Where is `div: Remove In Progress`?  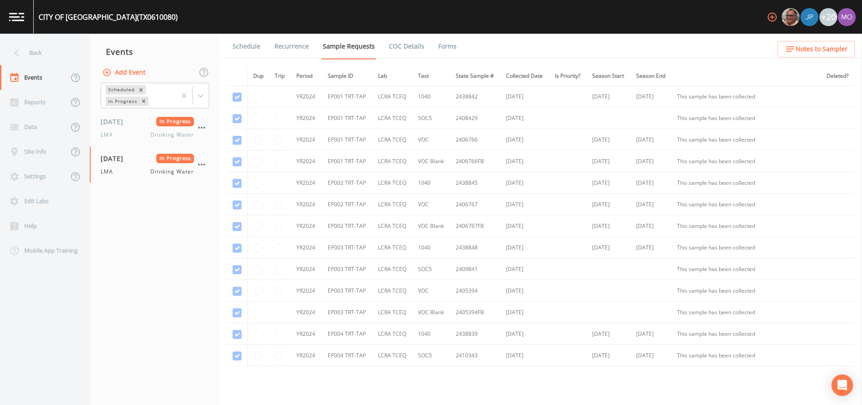
div: Remove In Progress is located at coordinates (144, 101).